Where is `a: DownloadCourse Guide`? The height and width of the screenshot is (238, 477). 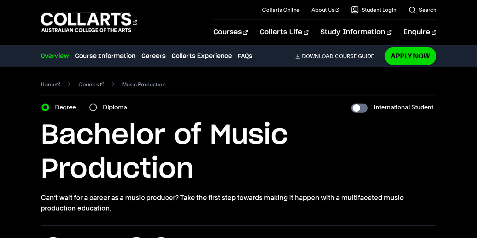 a: DownloadCourse Guide is located at coordinates (337, 56).